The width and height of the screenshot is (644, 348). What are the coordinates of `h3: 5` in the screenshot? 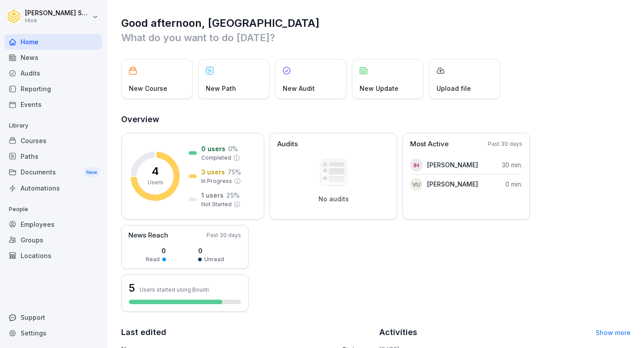 It's located at (132, 288).